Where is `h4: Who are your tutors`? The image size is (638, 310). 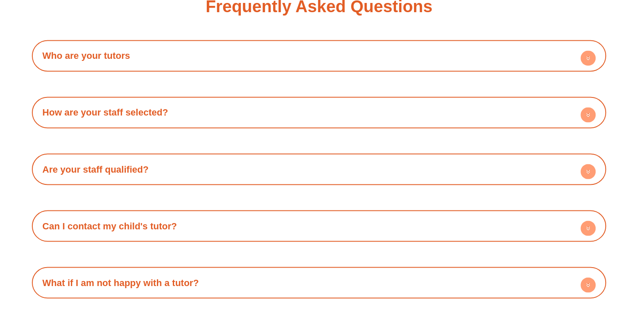
h4: Who are your tutors is located at coordinates (319, 55).